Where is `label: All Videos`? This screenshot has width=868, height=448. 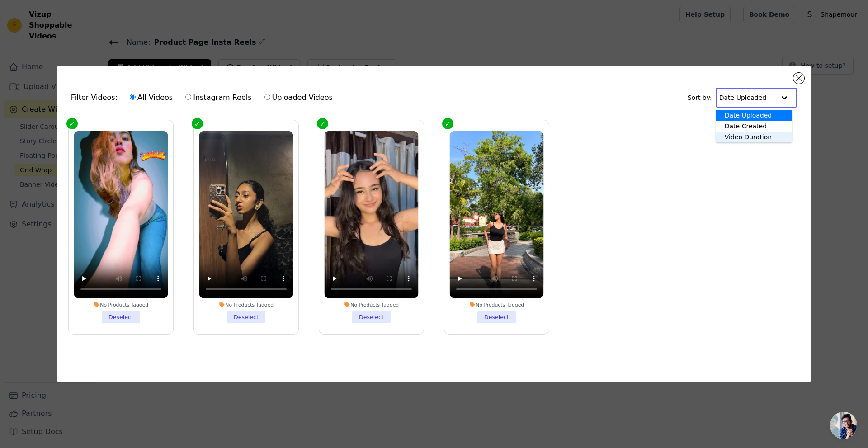 label: All Videos is located at coordinates (151, 98).